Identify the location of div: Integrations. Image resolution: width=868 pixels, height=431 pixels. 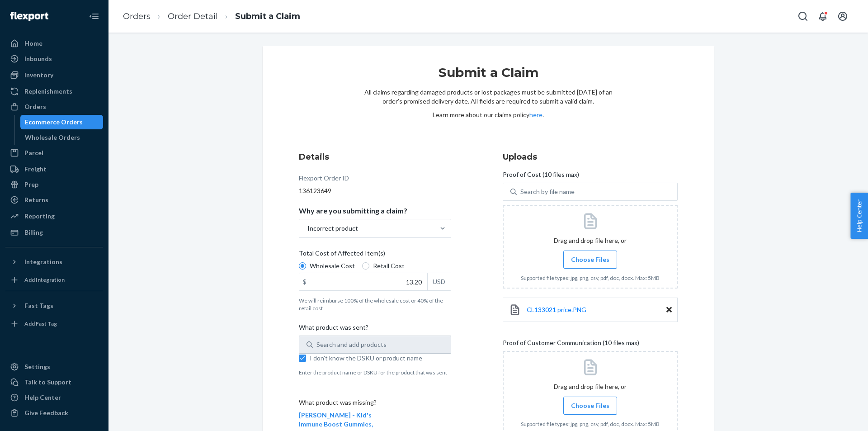
(43, 262).